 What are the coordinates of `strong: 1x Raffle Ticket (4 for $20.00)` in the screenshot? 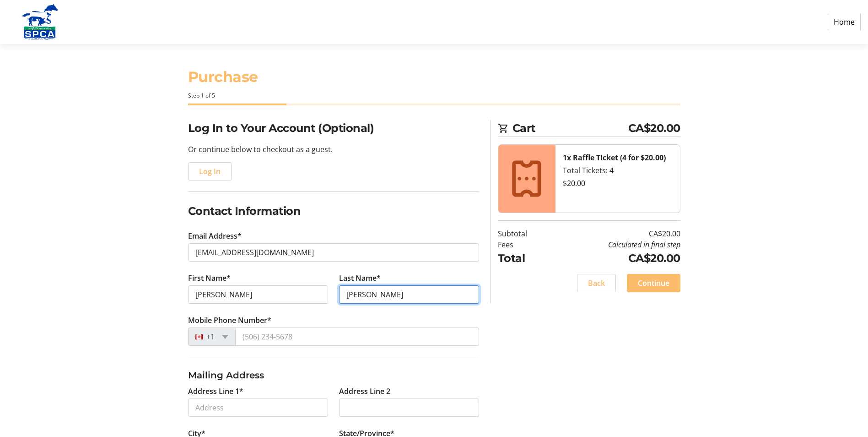 It's located at (614, 158).